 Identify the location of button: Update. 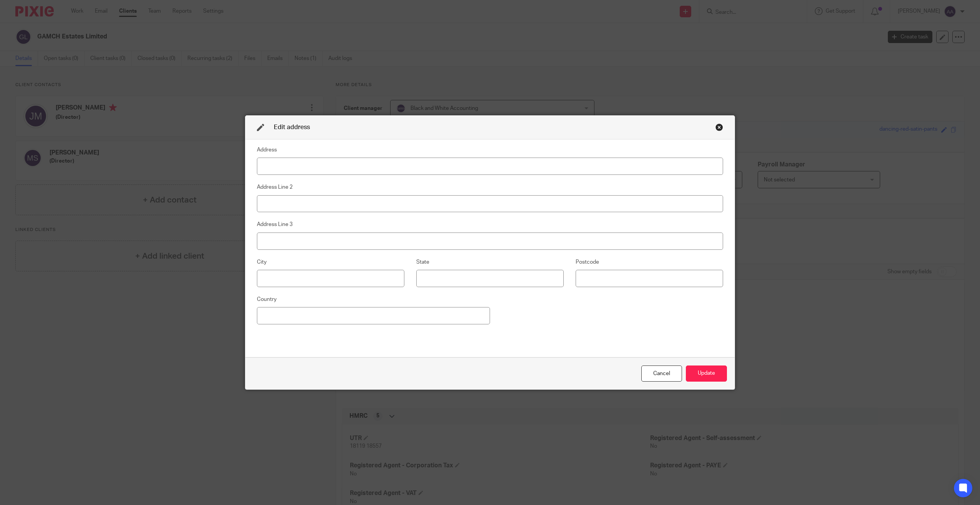
(706, 374).